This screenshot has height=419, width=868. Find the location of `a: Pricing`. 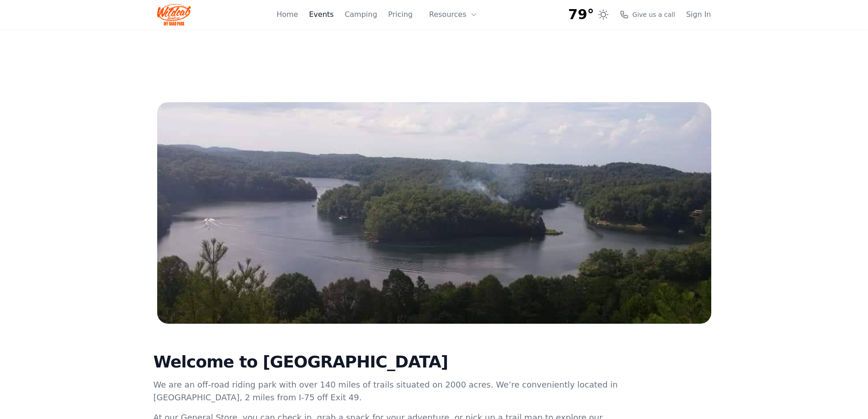

a: Pricing is located at coordinates (400, 15).